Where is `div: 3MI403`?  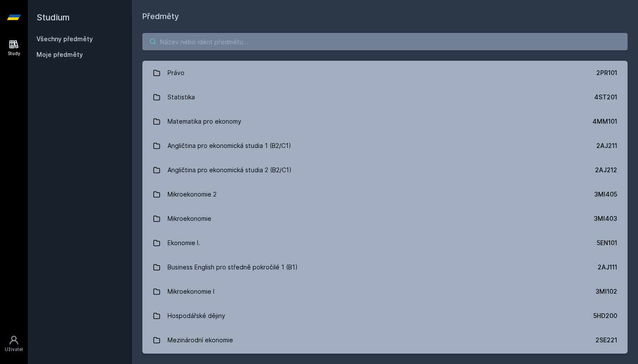
div: 3MI403 is located at coordinates (605, 219).